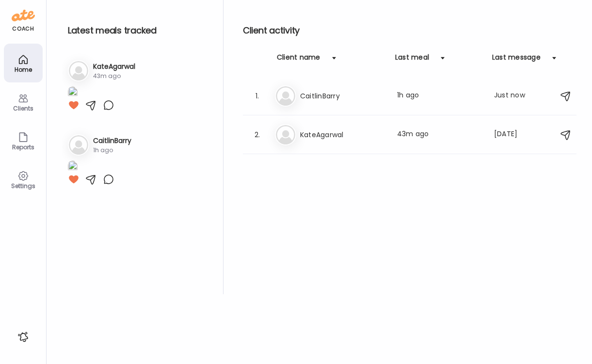  Describe the element at coordinates (23, 69) in the screenshot. I see `div: Home` at that location.